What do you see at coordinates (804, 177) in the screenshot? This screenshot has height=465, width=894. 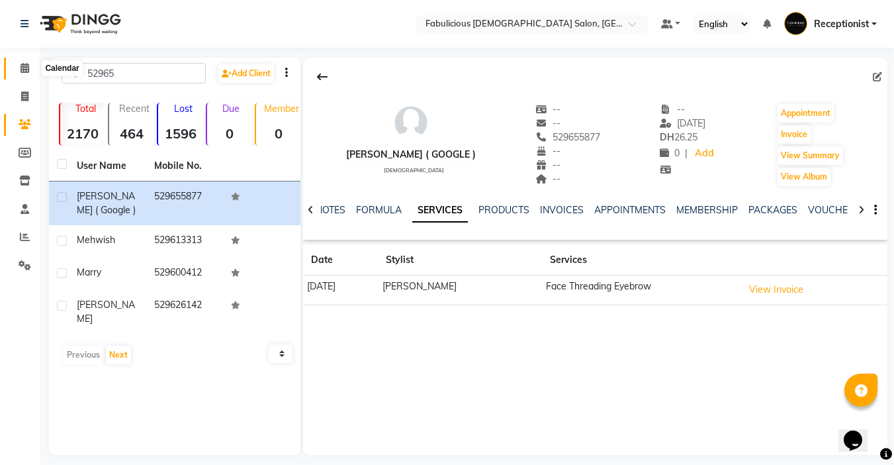 I see `button: View Album` at bounding box center [804, 177].